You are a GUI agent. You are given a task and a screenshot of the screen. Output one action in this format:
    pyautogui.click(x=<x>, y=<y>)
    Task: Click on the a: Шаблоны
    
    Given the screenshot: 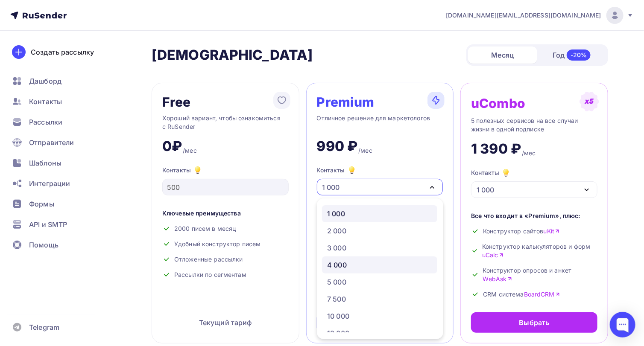 What is the action you would take?
    pyautogui.click(x=58, y=163)
    